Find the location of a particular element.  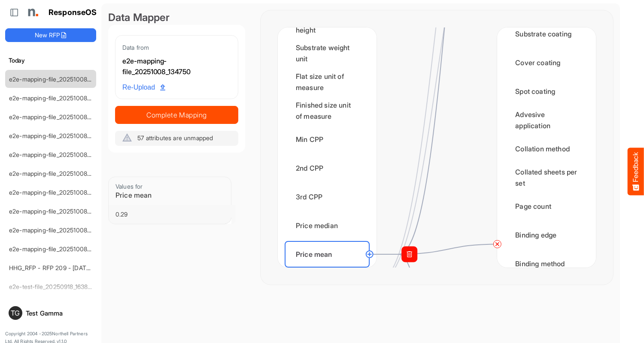

a: e2e-mapping-file_20251008_134353 is located at coordinates (59, 98).